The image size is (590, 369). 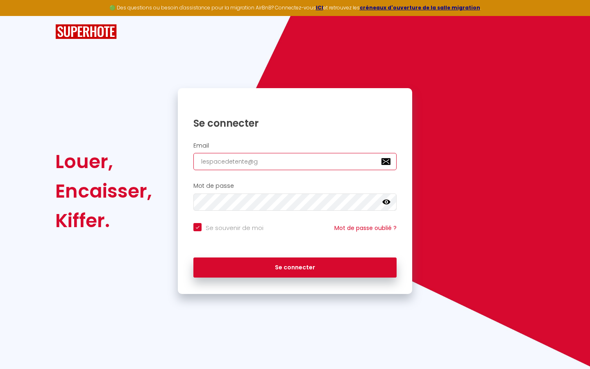 What do you see at coordinates (19, 16) in the screenshot?
I see `button: Ouvrir le widget de chat LiveChat` at bounding box center [19, 16].